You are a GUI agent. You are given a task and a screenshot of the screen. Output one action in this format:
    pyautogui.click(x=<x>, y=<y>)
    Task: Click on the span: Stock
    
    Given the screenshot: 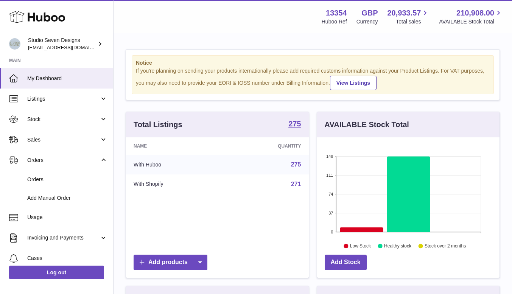 What is the action you would take?
    pyautogui.click(x=63, y=119)
    